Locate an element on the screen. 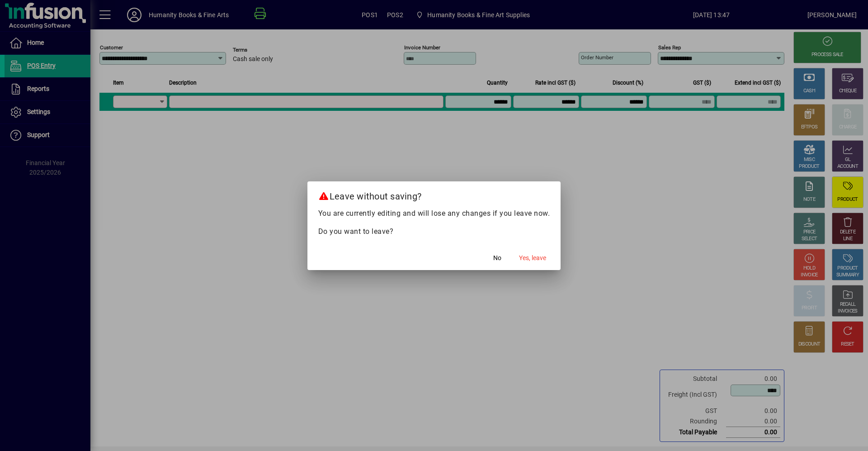  button: No is located at coordinates (497, 258).